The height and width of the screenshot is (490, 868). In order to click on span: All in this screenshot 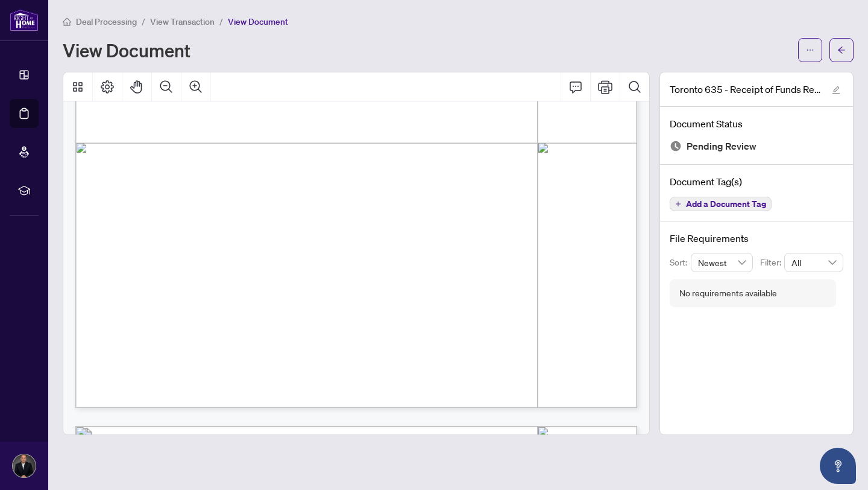, I will do `click(814, 262)`.